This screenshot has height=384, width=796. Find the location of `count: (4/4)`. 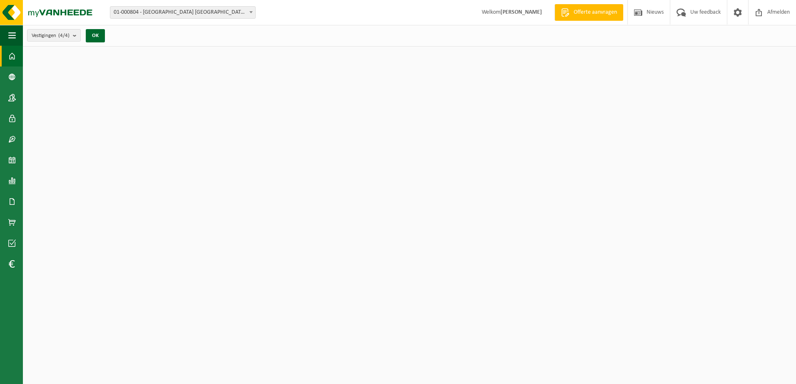

count: (4/4) is located at coordinates (64, 35).